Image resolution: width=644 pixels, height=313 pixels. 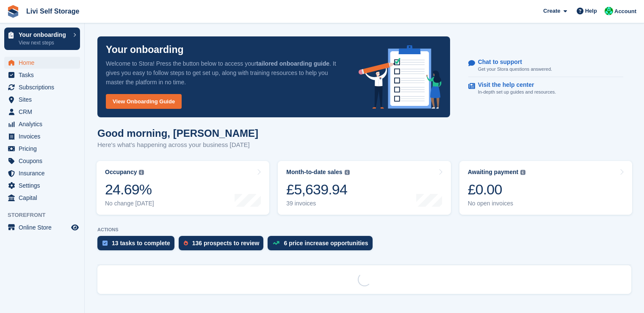 What do you see at coordinates (44, 124) in the screenshot?
I see `span: Analytics` at bounding box center [44, 124].